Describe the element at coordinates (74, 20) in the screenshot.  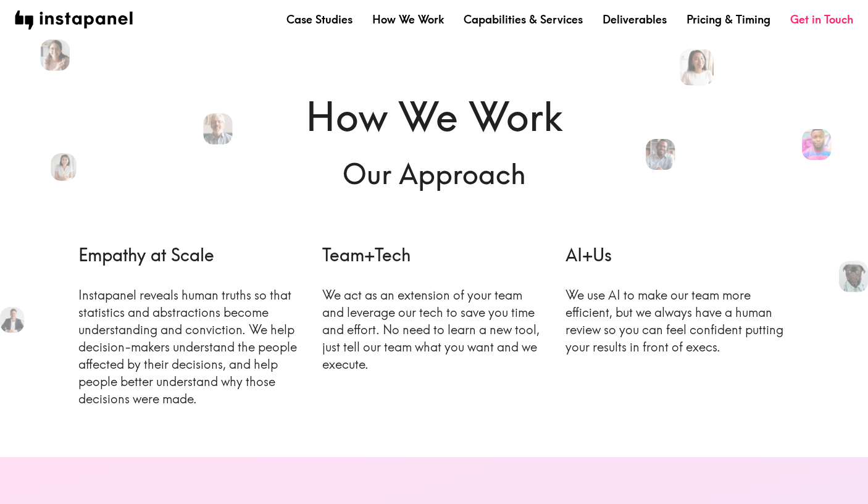
I see `img: instapanel` at that location.